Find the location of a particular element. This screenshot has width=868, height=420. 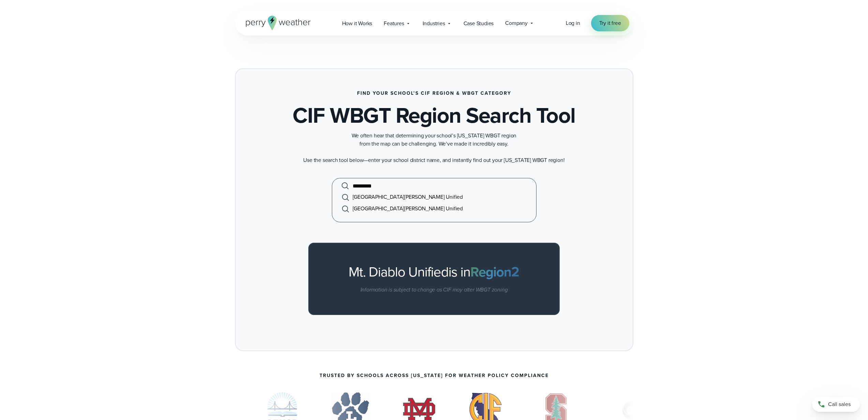

a: Try it free is located at coordinates (610, 23).